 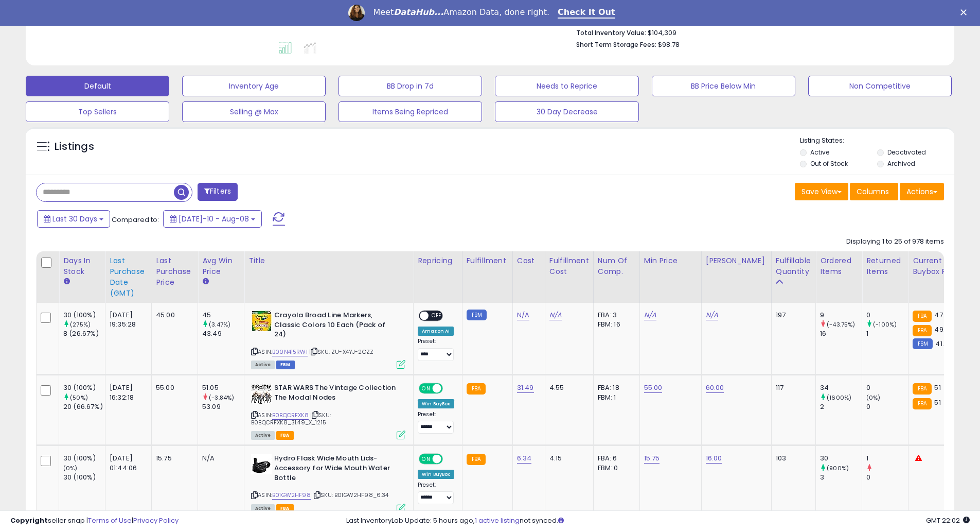 What do you see at coordinates (885, 325) in the screenshot?
I see `small: (-100%)` at bounding box center [885, 325].